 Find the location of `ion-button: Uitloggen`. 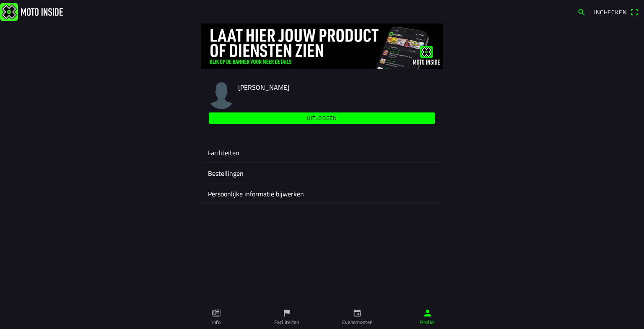

ion-button: Uitloggen is located at coordinates (322, 118).